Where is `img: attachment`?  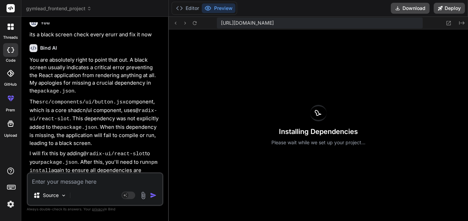
img: attachment is located at coordinates (143, 196).